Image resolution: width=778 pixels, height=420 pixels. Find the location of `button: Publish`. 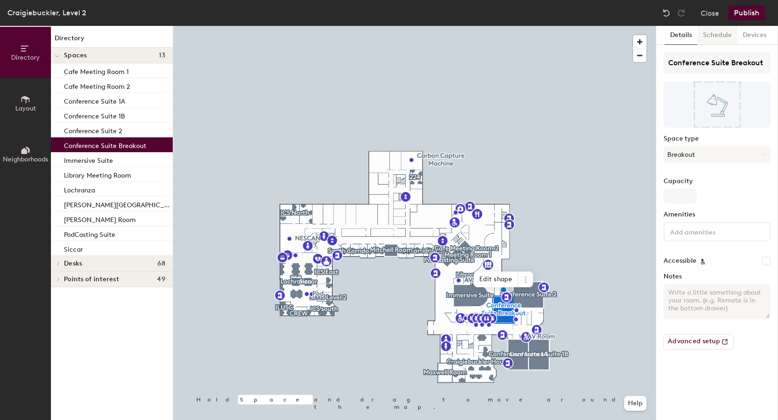

button: Publish is located at coordinates (746, 13).